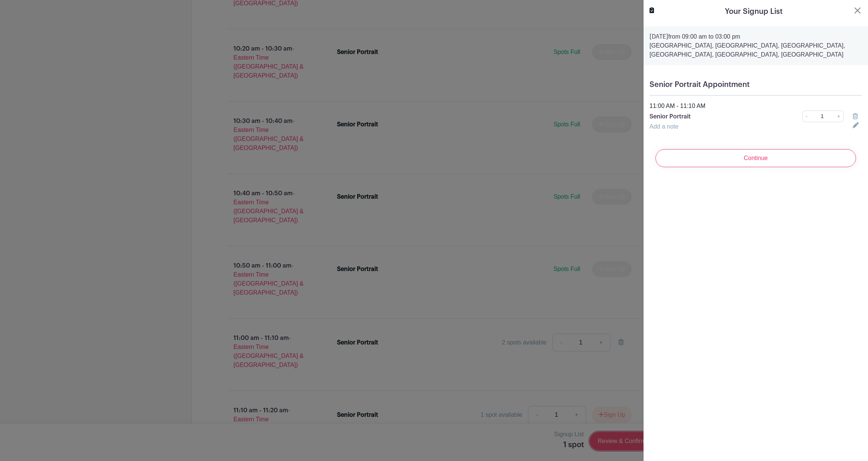  I want to click on h5: Senior Portrait Appointment, so click(755, 85).